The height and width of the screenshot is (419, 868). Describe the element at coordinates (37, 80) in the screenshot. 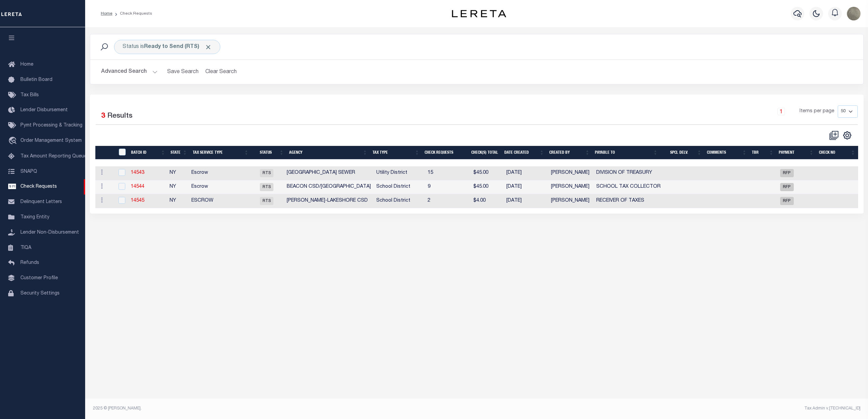

I see `span: Bulletin Board` at that location.